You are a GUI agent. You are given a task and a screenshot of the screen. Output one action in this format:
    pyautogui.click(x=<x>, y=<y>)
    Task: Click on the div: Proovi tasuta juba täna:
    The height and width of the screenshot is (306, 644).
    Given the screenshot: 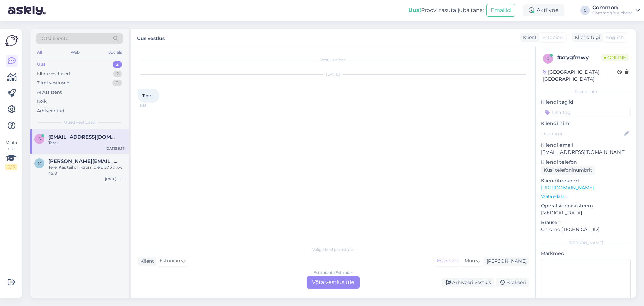 What is the action you would take?
    pyautogui.click(x=446, y=10)
    